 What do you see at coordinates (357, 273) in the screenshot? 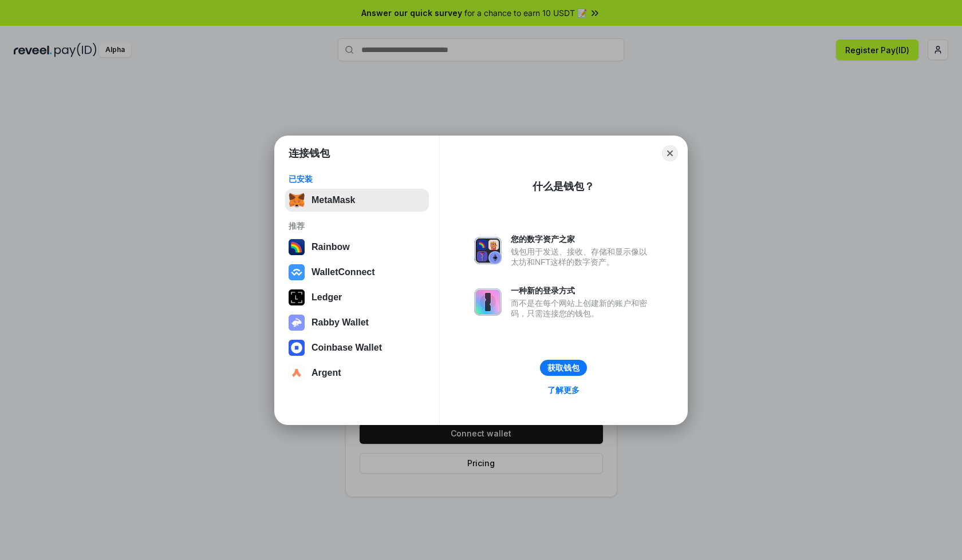
I see `button: WalletConnect` at bounding box center [357, 273].